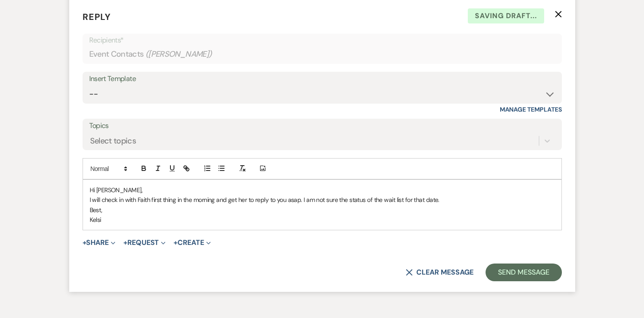 Image resolution: width=644 pixels, height=318 pixels. I want to click on p: Recipients*, so click(322, 40).